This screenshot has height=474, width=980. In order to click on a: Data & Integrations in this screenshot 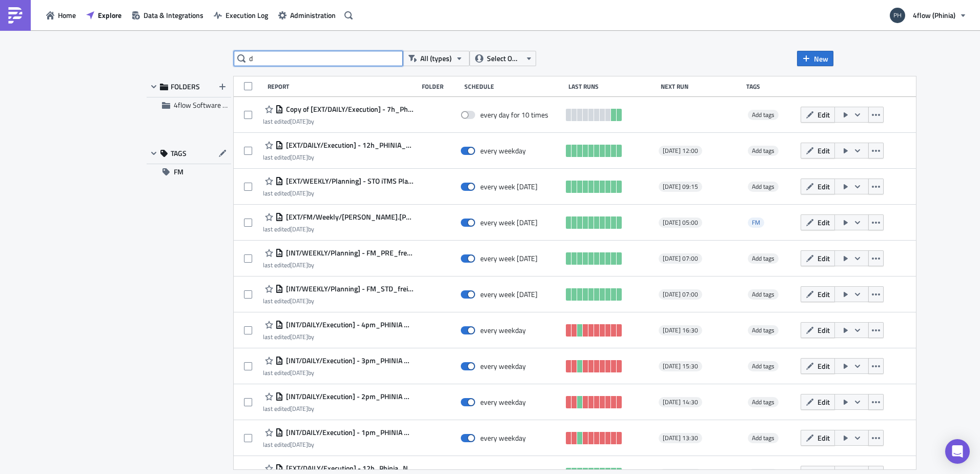, I will do `click(168, 15)`.